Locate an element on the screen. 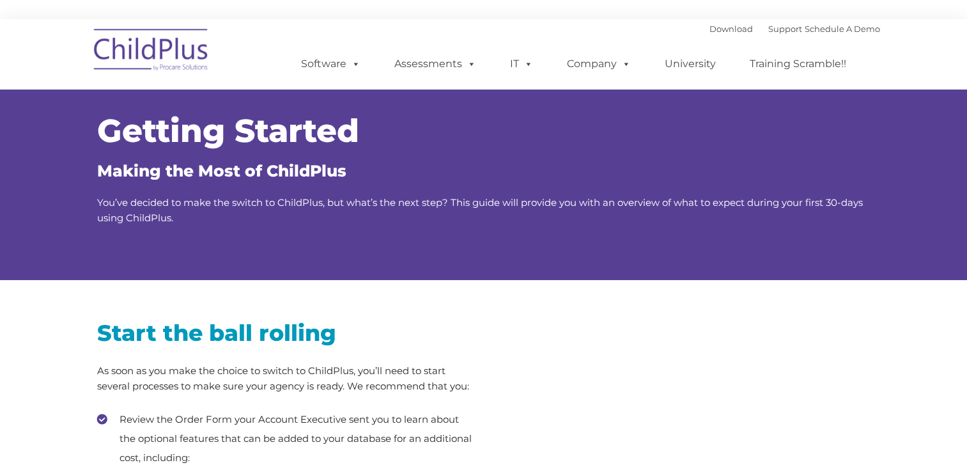 This screenshot has width=967, height=472. a: IT is located at coordinates (521, 64).